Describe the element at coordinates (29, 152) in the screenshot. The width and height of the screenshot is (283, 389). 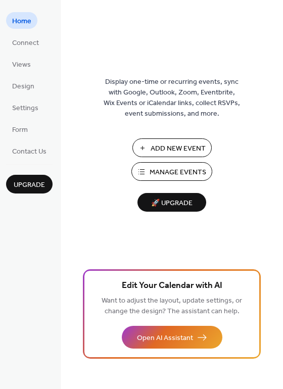
I see `span: Contact Us` at that location.